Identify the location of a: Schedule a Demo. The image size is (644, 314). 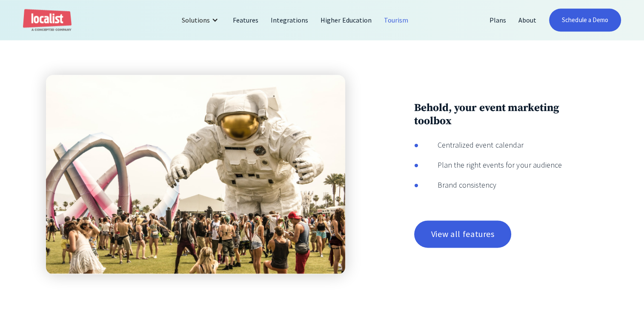
(585, 20).